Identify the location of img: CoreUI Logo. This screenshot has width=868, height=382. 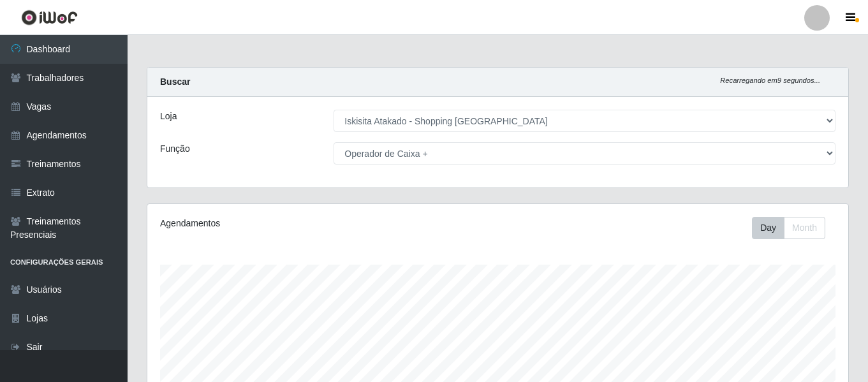
(49, 17).